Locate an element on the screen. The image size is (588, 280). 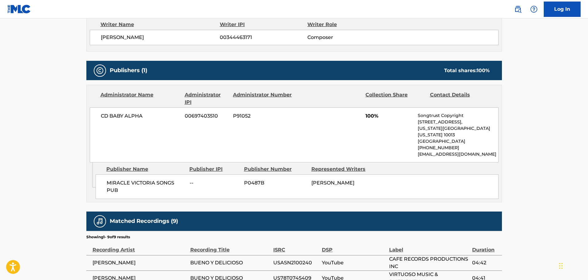
img: search is located at coordinates (518, 9).